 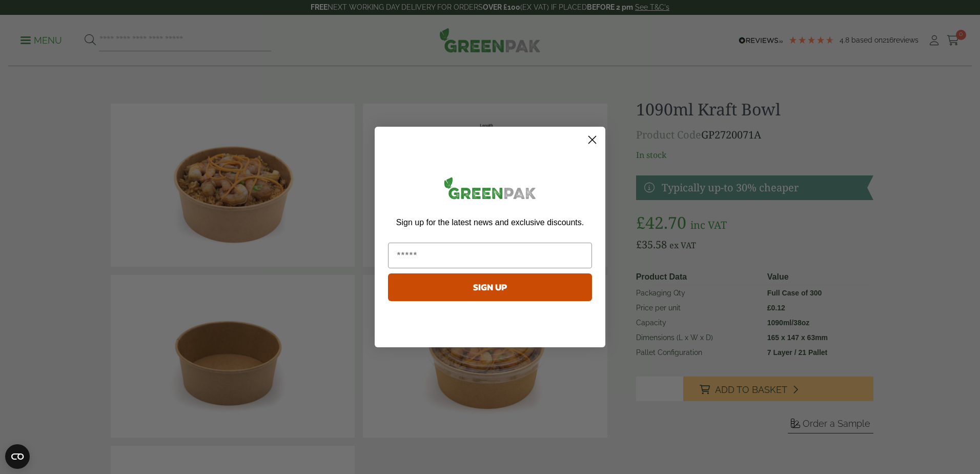 What do you see at coordinates (490, 189) in the screenshot?
I see `img: greenpak_logo` at bounding box center [490, 189].